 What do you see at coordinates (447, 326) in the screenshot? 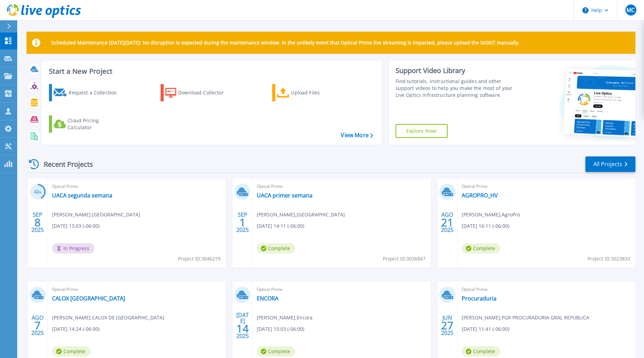
I see `span: 27` at bounding box center [447, 326].